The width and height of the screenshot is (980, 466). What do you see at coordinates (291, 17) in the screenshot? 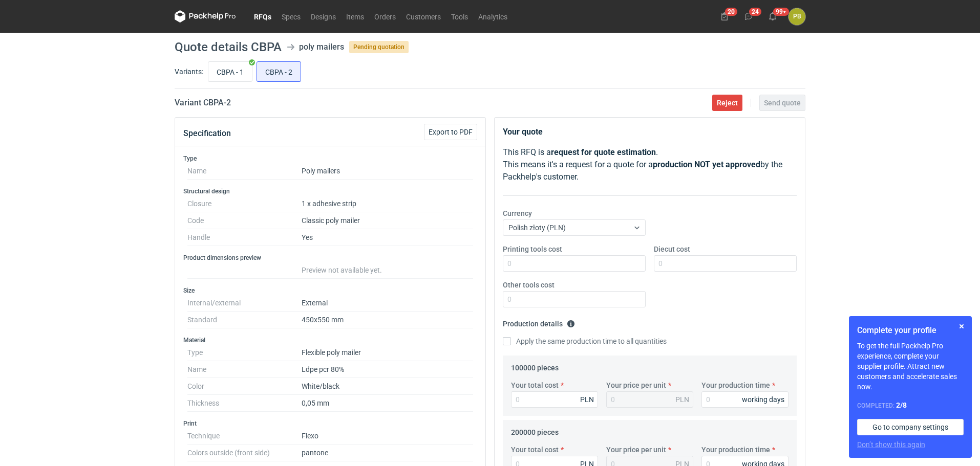
I see `a: Specs` at bounding box center [291, 17].